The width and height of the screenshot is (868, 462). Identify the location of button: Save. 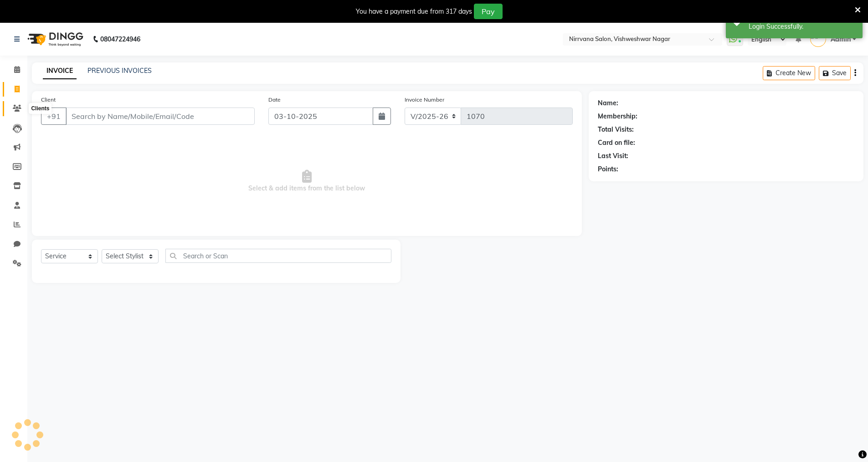
(834, 73).